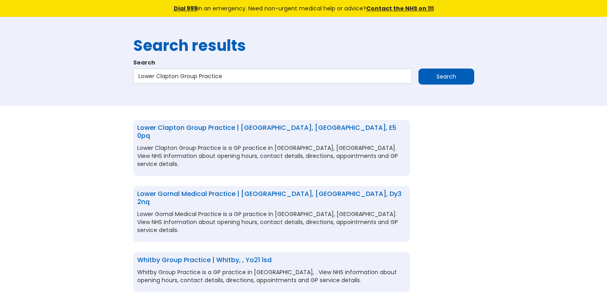 Image resolution: width=607 pixels, height=299 pixels. I want to click on input: Search, so click(446, 77).